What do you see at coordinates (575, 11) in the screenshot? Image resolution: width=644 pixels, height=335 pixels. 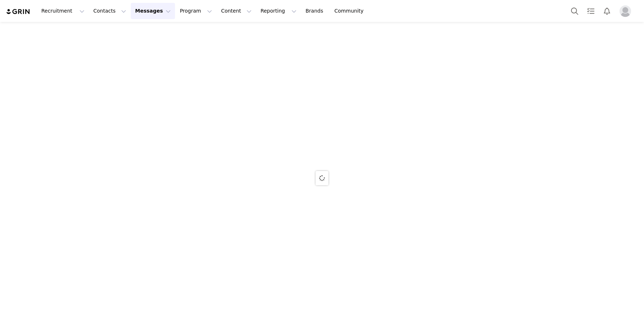 I see `button: Search` at bounding box center [575, 11].